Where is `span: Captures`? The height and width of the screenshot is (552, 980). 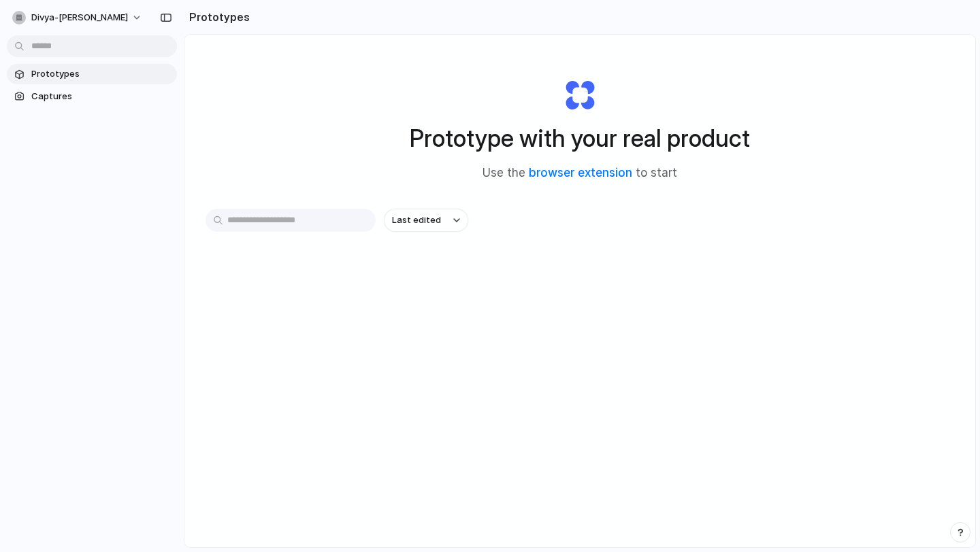 span: Captures is located at coordinates (101, 97).